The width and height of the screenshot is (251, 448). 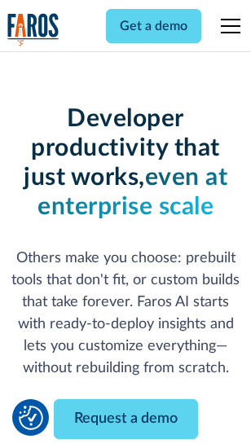 What do you see at coordinates (33, 29) in the screenshot?
I see `img: Logo of the analytics and reporting company Faros.` at bounding box center [33, 29].